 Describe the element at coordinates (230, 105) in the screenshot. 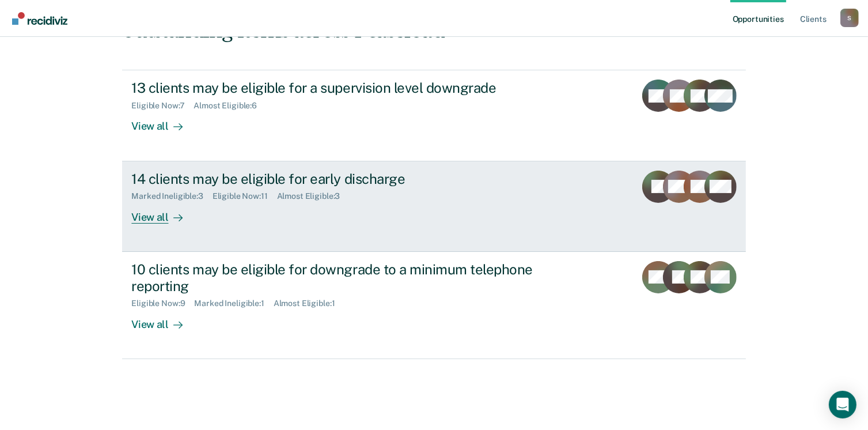

I see `div: Almost Eligible : 6` at that location.